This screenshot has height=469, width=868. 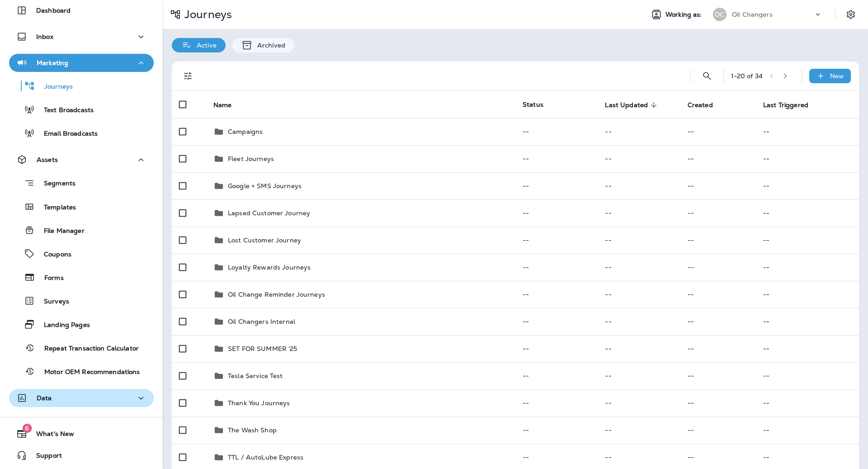 What do you see at coordinates (684, 14) in the screenshot?
I see `span: Working as:` at bounding box center [684, 14].